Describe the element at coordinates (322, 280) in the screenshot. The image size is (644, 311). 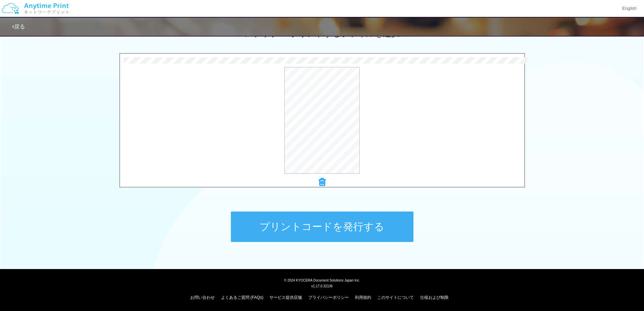
I see `span: © 2024 KYOCERA Document Solutions Japan Inc.` at that location.